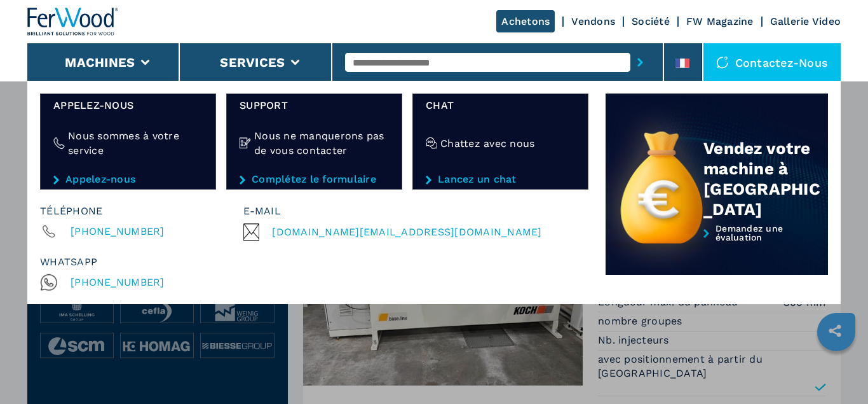  Describe the element at coordinates (73, 21) in the screenshot. I see `img: Ferwood` at that location.